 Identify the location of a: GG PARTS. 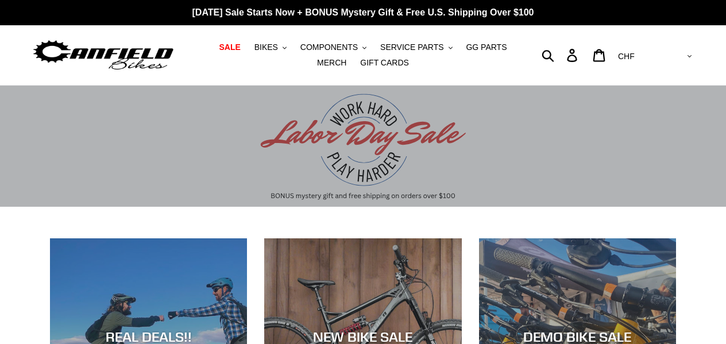
(486, 47).